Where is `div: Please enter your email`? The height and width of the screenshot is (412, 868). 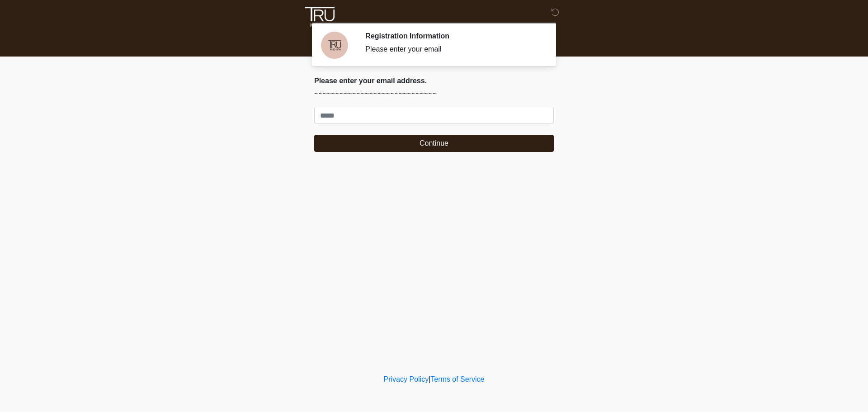 div: Please enter your email is located at coordinates (453, 49).